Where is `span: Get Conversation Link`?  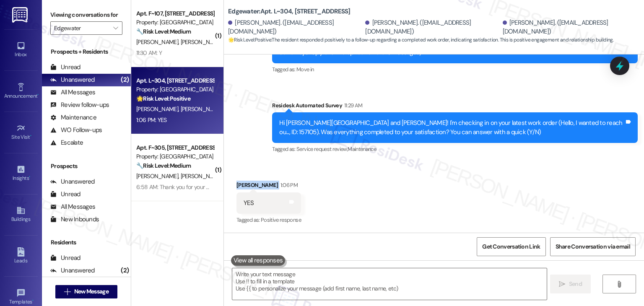 span: Get Conversation Link is located at coordinates (511, 247).